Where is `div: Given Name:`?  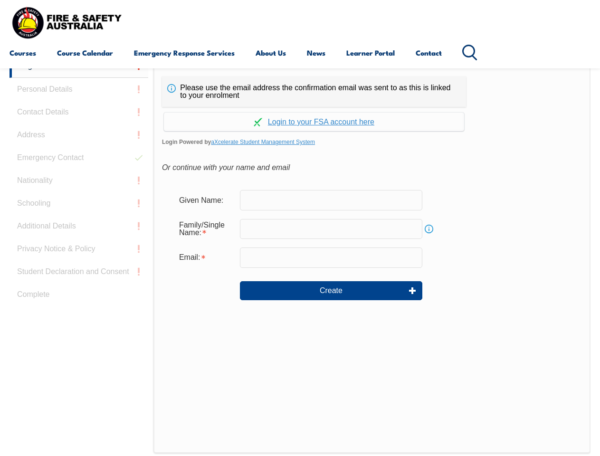 div: Given Name: is located at coordinates (206, 200).